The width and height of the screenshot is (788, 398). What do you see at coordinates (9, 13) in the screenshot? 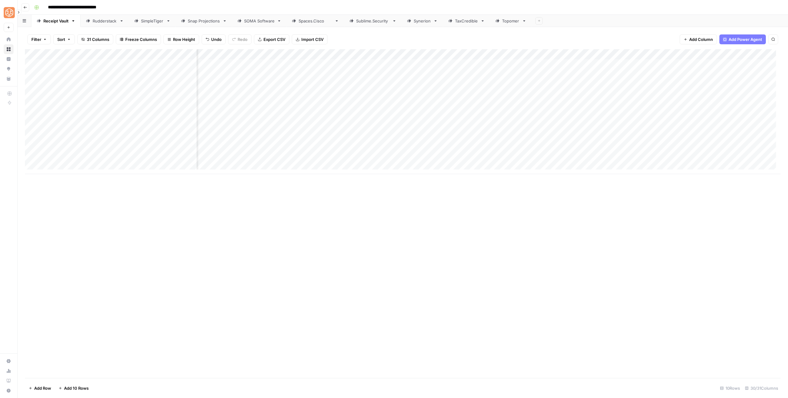
I see `button: Workspace: SimpleTiger` at bounding box center [9, 13].